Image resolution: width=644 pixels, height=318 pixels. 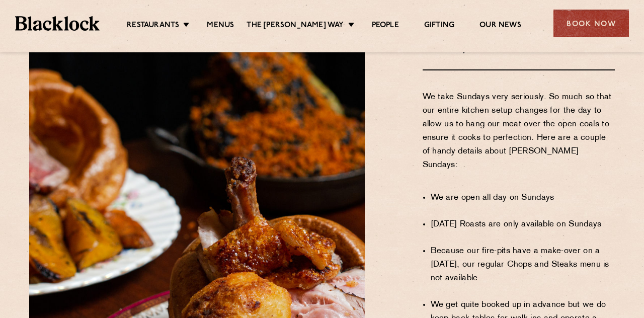 I want to click on a: Restaurants, so click(x=153, y=26).